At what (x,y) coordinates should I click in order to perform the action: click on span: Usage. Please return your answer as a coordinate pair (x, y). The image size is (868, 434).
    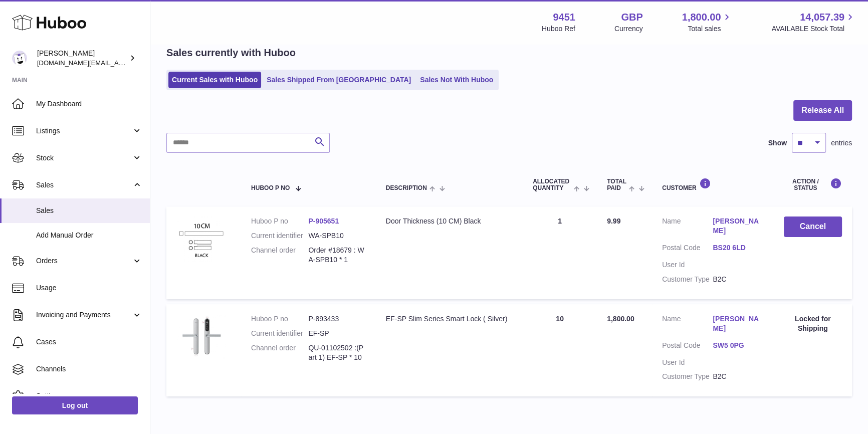
    Looking at the image, I should click on (89, 288).